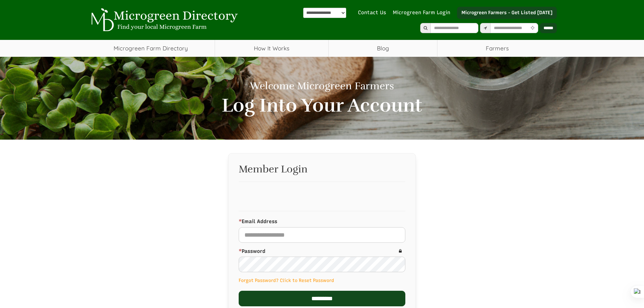 The height and width of the screenshot is (308, 644). I want to click on a: Microgreen Farm Login, so click(423, 13).